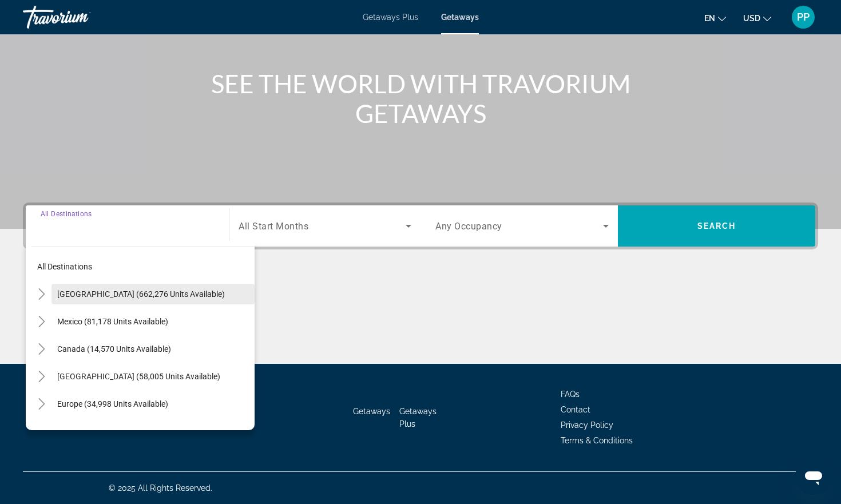  What do you see at coordinates (41, 432) in the screenshot?
I see `button: Toggle Australia (3,179 units available)` at bounding box center [41, 432].